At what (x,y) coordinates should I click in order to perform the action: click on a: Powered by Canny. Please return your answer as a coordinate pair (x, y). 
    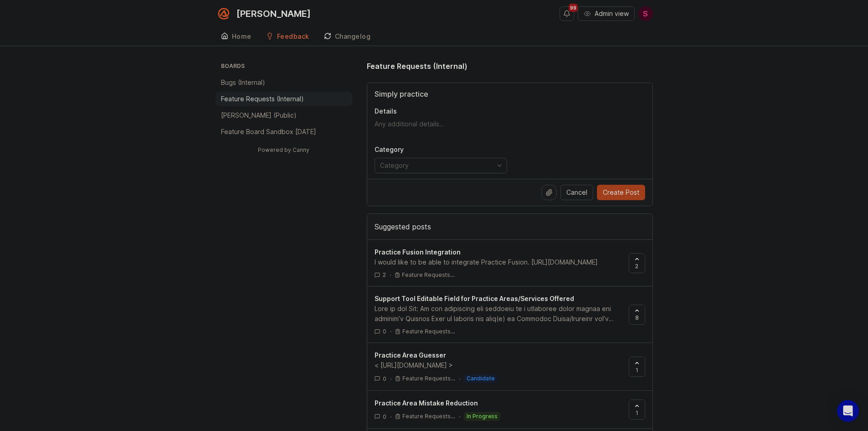
    Looking at the image, I should click on (284, 150).